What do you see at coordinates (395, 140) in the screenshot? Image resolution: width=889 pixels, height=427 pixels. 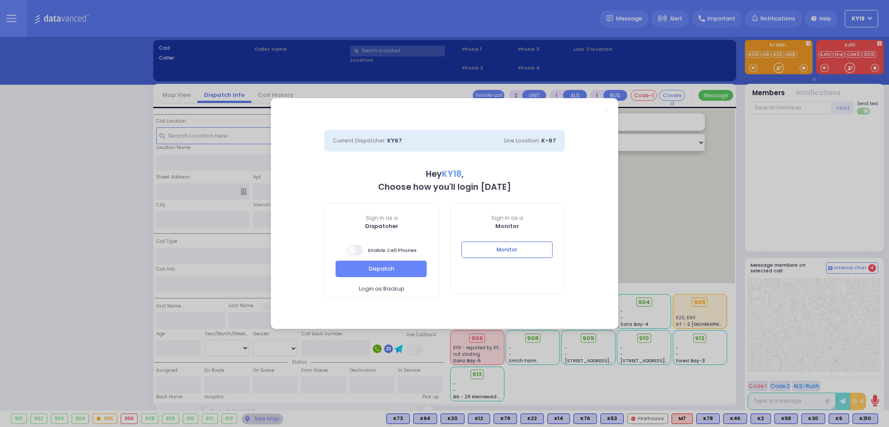 I see `span: KY67` at bounding box center [395, 140].